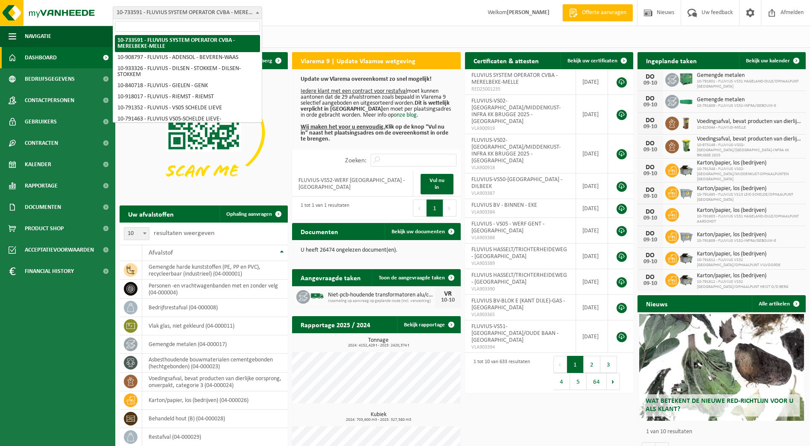 This screenshot has width=810, height=446. Describe the element at coordinates (187, 122) in the screenshot. I see `li: 10-791463 - FLUVIUS VS05-SCHELDE LIEVE-KLANTENKANTOOR EEKLO - EEKLO` at that location.